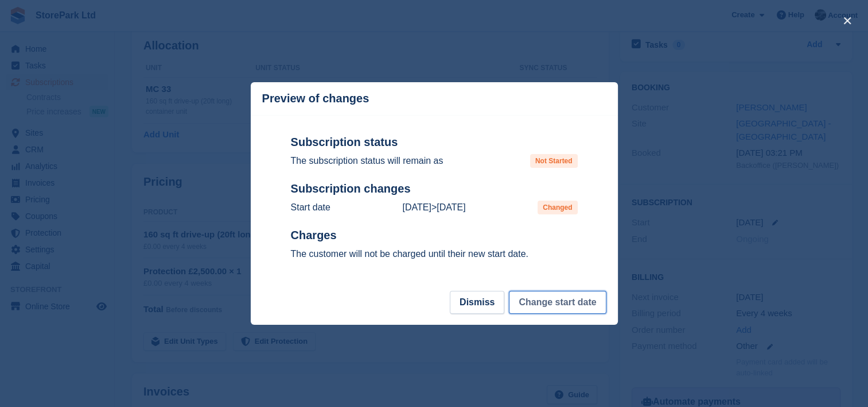  Describe the element at coordinates (434, 254) in the screenshot. I see `p: The customer will not be charged until their new start date.` at that location.